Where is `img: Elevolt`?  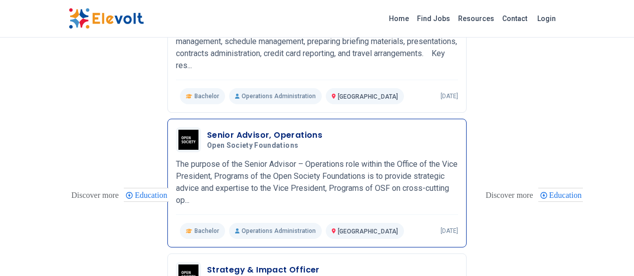
img: Elevolt is located at coordinates (106, 19).